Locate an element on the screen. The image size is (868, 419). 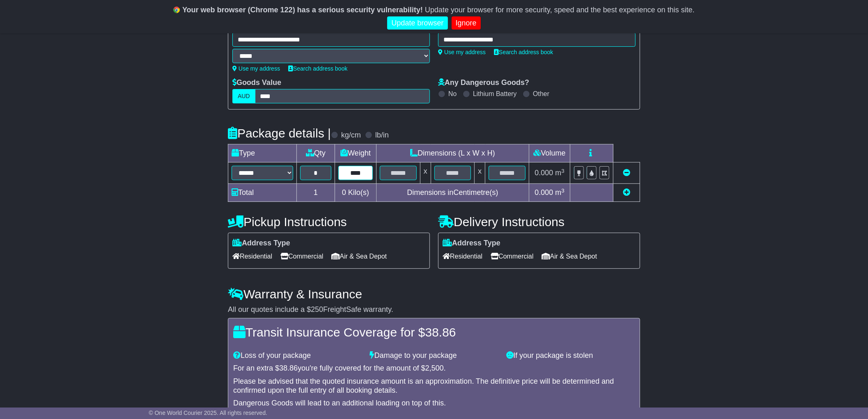
div: For an extra $ you're fully covered for the amount of $ . is located at coordinates (434, 368).